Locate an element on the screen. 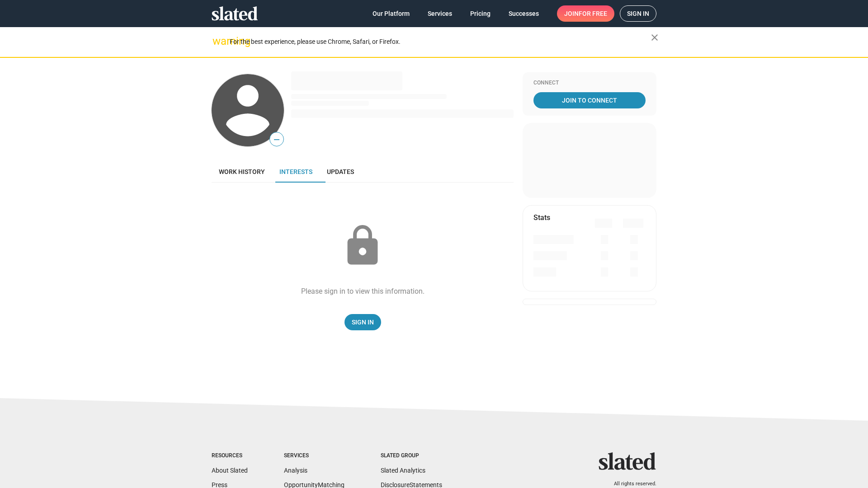 The image size is (868, 488). a: Join To Connect is located at coordinates (590, 100).